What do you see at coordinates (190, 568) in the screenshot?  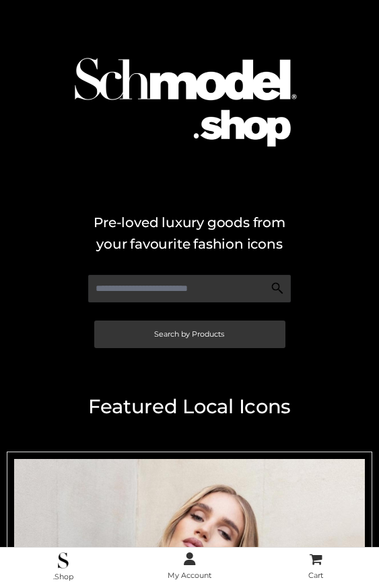 I see `a: My Account` at bounding box center [190, 568].